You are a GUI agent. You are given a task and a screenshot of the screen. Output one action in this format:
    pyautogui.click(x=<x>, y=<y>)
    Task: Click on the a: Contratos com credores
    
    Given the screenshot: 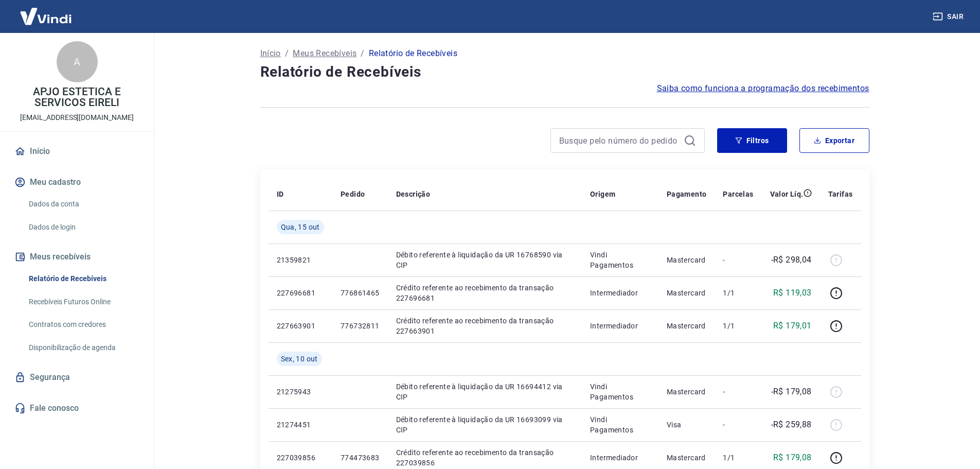 What is the action you would take?
    pyautogui.click(x=83, y=324)
    